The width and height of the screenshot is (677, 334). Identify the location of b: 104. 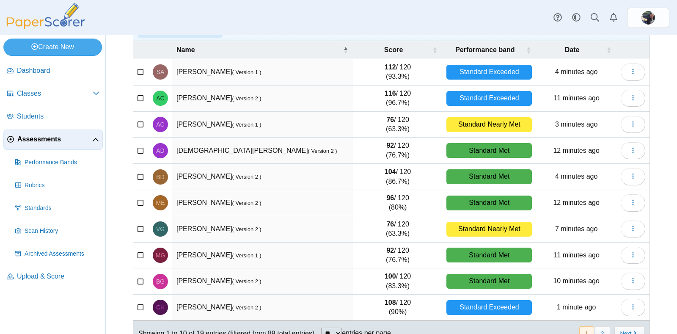
(390, 171).